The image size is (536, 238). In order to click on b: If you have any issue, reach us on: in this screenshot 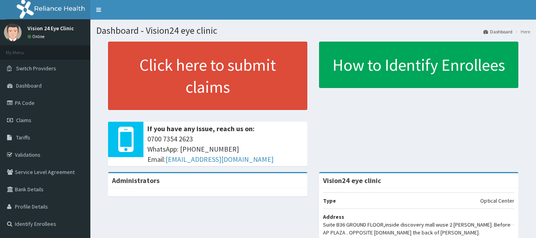, I will do `click(201, 129)`.